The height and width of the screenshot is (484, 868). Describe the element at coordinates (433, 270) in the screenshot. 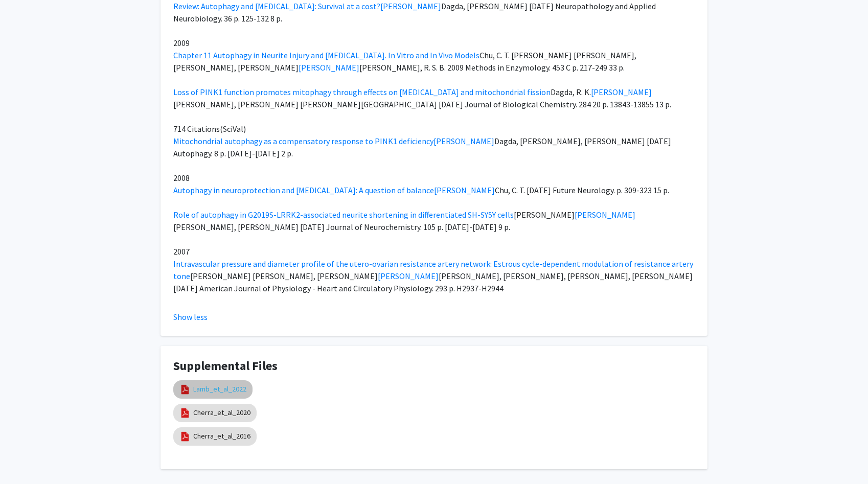

I see `a: Intravascular pressure and diameter profile of the utero-ovarian resistance artery network: Estro...` at that location.